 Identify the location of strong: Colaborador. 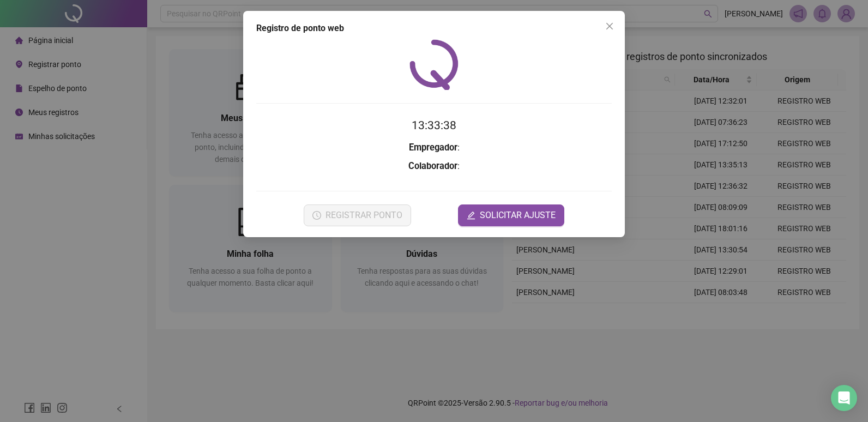
(433, 166).